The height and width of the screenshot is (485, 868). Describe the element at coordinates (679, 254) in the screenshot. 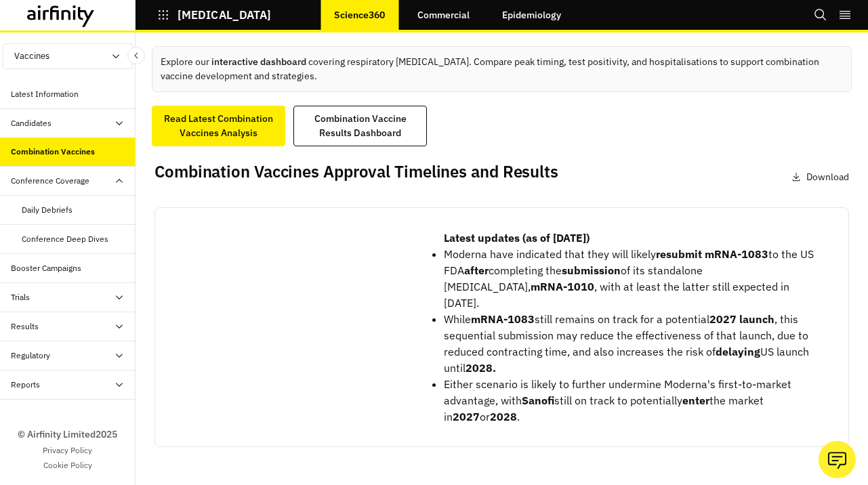

I see `strong: resubmit` at that location.